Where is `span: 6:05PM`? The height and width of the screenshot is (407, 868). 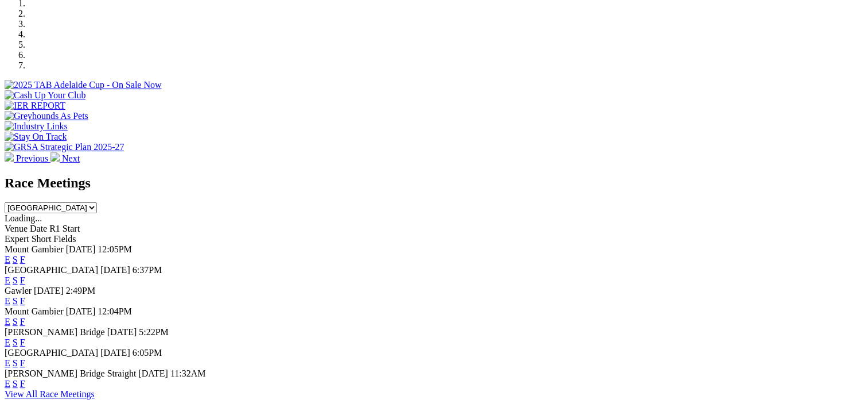
span: 6:05PM is located at coordinates (147, 352).